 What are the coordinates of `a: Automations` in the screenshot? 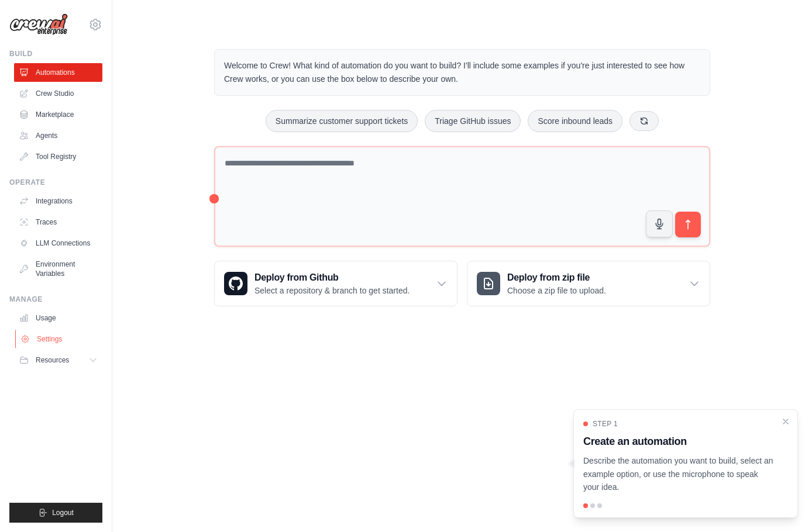 It's located at (58, 73).